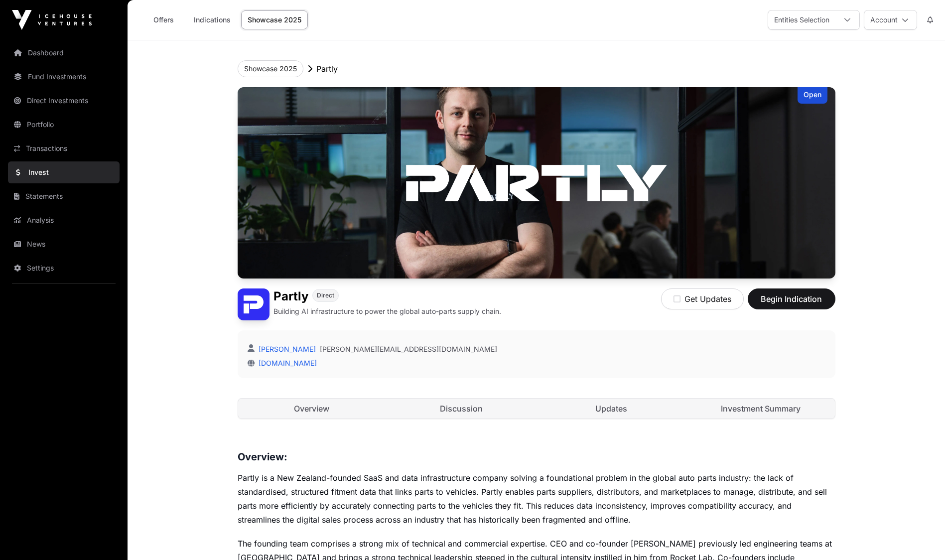  Describe the element at coordinates (64, 77) in the screenshot. I see `a: Fund Investments` at that location.